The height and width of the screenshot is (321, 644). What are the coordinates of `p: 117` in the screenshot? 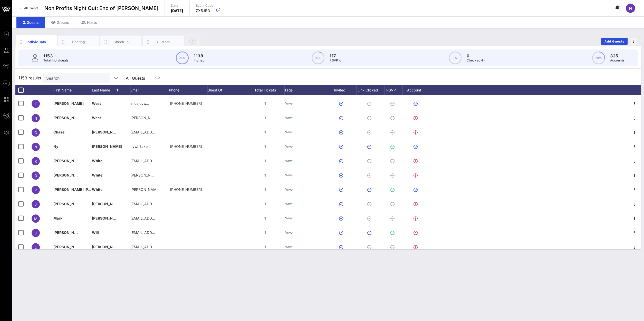 It's located at (335, 56).